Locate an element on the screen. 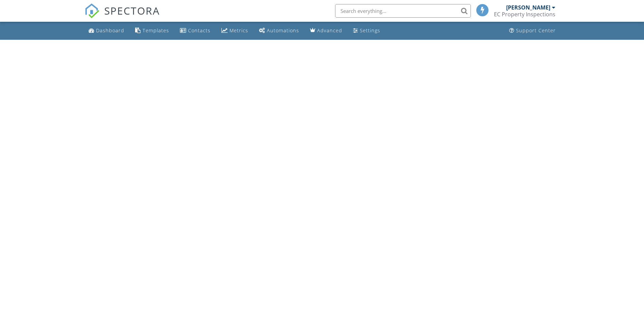 The height and width of the screenshot is (314, 644). a: Settings is located at coordinates (367, 30).